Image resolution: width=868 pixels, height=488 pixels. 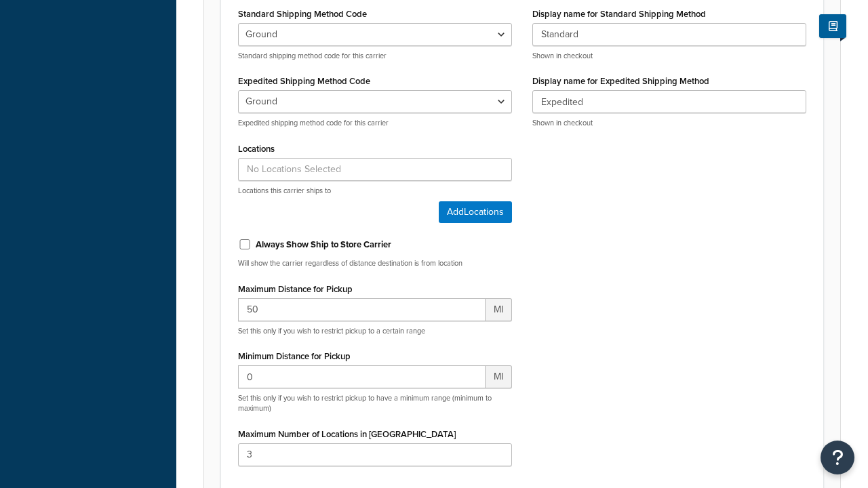 I want to click on button: AddLocations, so click(x=475, y=212).